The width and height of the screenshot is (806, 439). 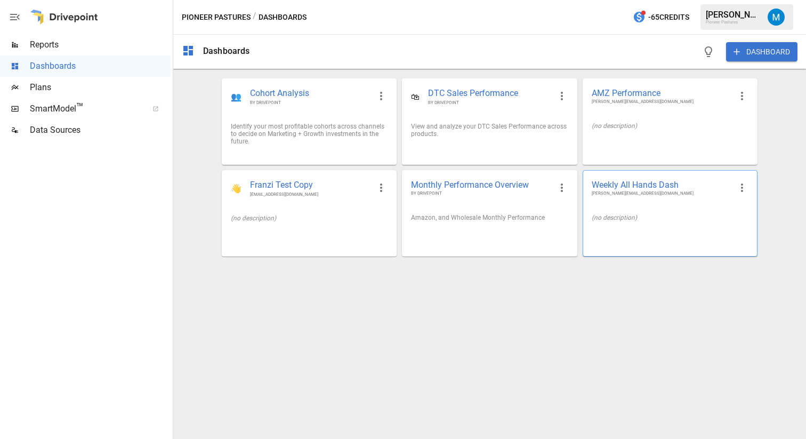 What do you see at coordinates (776, 17) in the screenshot?
I see `img: Matt Fiedler` at bounding box center [776, 17].